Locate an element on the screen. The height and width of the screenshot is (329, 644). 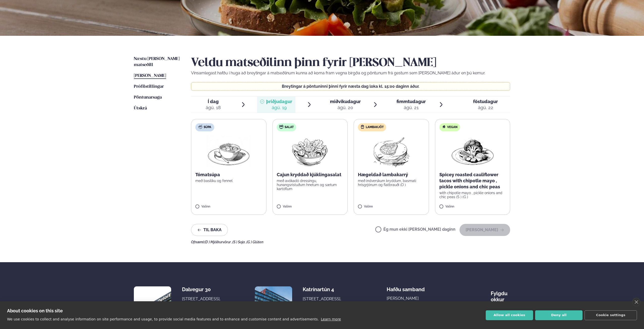
a: Pöntunarsaga is located at coordinates (148, 97).